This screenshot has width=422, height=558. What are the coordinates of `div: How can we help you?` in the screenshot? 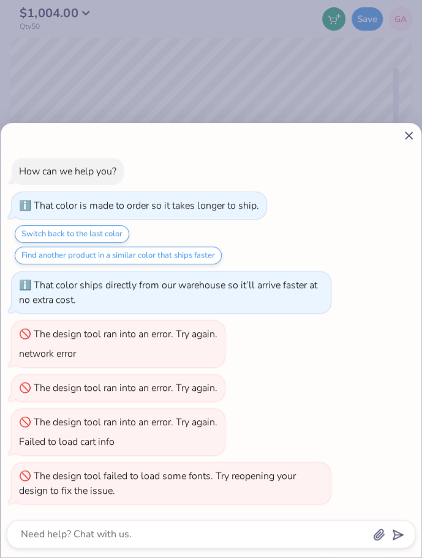 It's located at (67, 171).